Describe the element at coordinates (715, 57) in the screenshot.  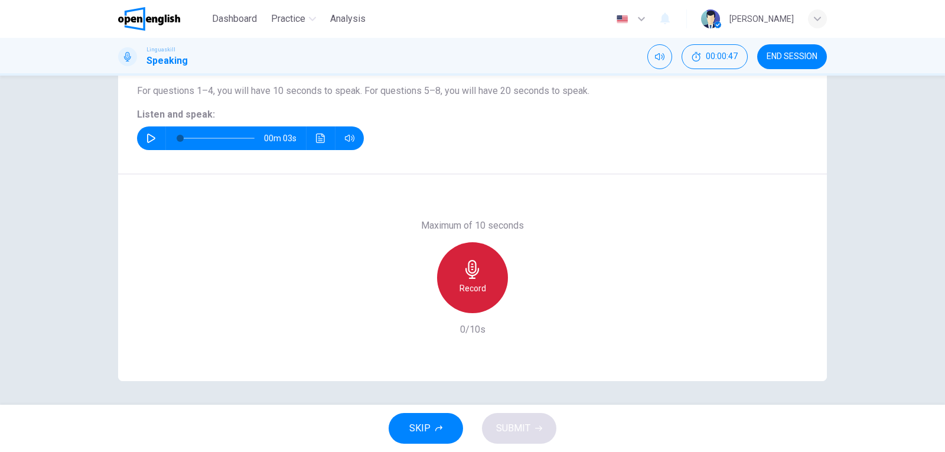
I see `button: 00:00:47` at that location.